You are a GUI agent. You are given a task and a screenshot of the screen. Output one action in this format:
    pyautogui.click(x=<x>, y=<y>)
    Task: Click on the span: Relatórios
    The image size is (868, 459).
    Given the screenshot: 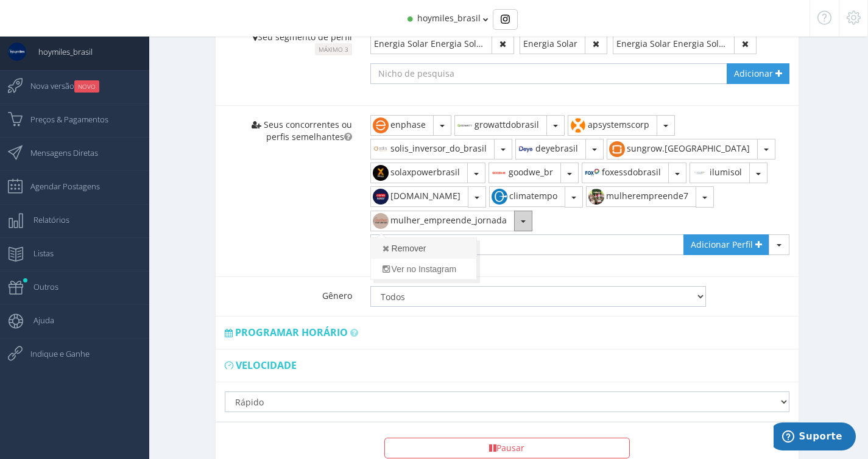 What is the action you would take?
    pyautogui.click(x=45, y=220)
    